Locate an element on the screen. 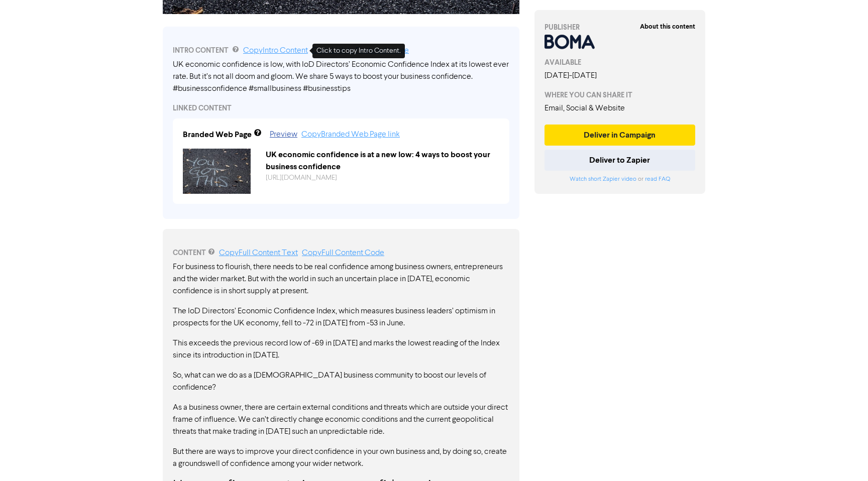  a: Preview is located at coordinates (283, 134).